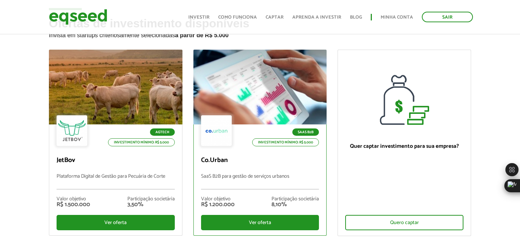  I want to click on a: Captar, so click(274, 17).